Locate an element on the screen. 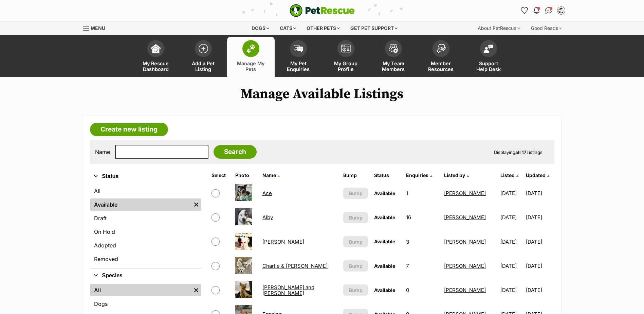 The width and height of the screenshot is (644, 314). span: Updated is located at coordinates (536, 175).